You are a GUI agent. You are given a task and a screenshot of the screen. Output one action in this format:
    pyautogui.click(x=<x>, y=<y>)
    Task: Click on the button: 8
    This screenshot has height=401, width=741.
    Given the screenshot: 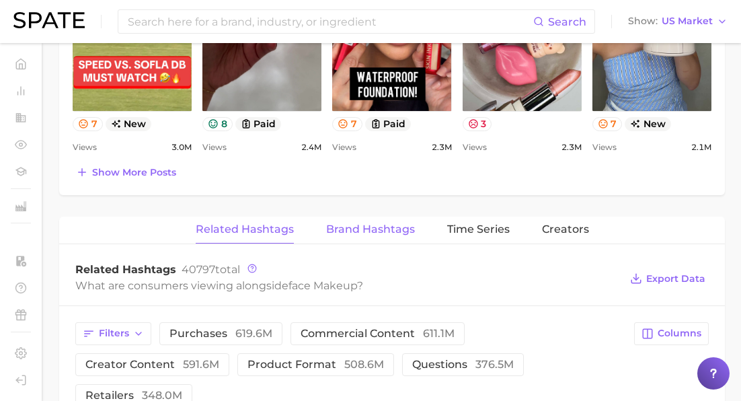 What is the action you would take?
    pyautogui.click(x=217, y=124)
    